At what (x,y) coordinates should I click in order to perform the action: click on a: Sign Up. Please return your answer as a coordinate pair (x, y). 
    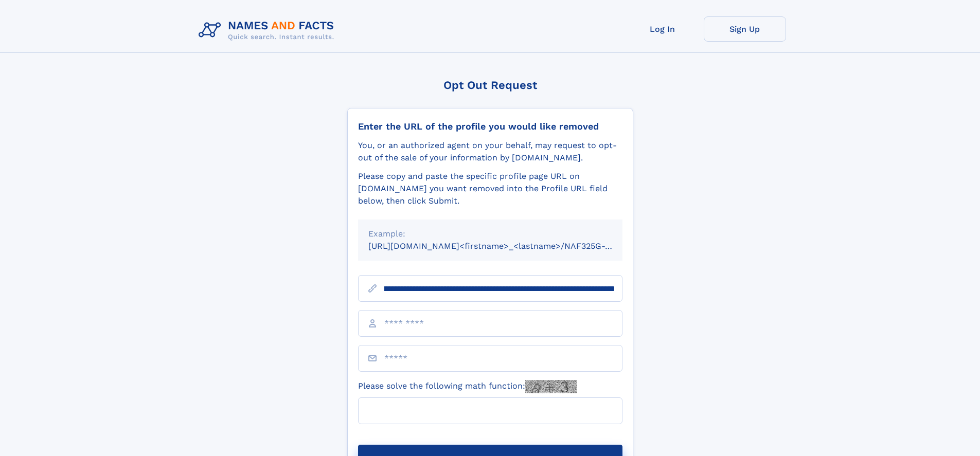
    Looking at the image, I should click on (745, 29).